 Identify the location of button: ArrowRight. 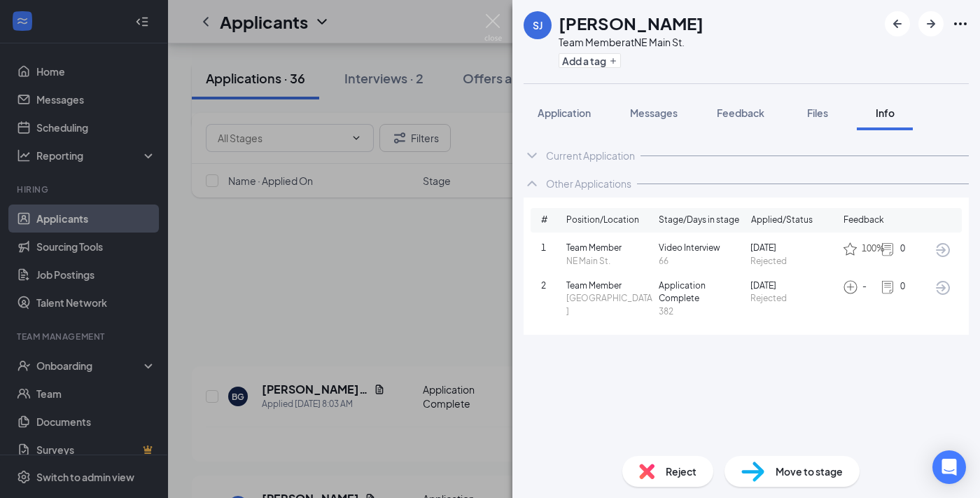
(931, 24).